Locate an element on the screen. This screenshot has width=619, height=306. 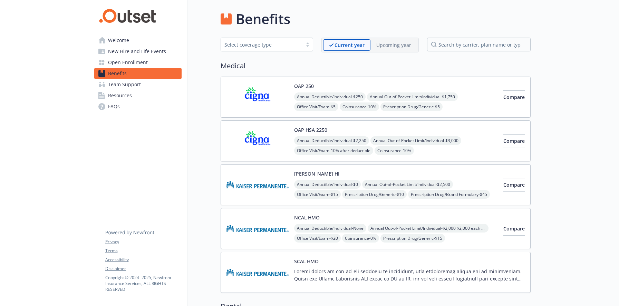
a: Benefits is located at coordinates (138, 74).